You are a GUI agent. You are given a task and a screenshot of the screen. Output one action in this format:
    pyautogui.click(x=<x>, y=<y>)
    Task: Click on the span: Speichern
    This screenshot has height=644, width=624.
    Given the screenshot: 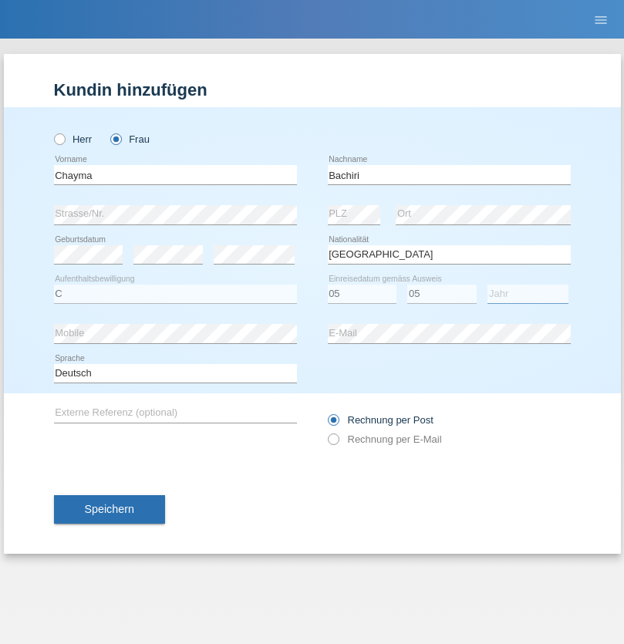 What is the action you would take?
    pyautogui.click(x=109, y=509)
    